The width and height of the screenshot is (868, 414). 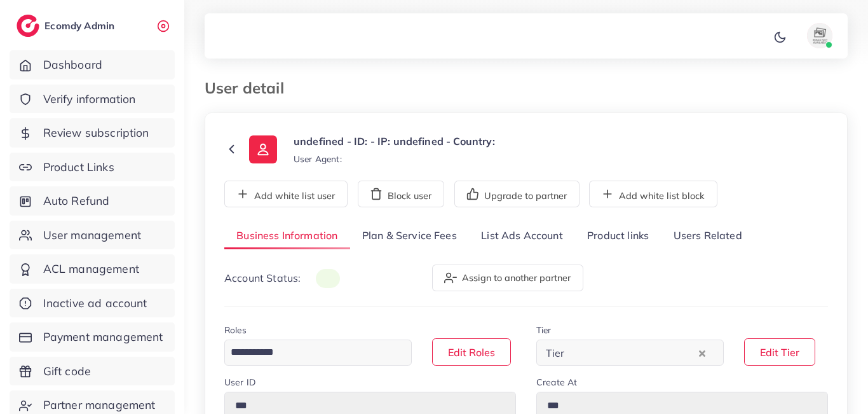 What do you see at coordinates (92, 99) in the screenshot?
I see `a: Verify information` at bounding box center [92, 99].